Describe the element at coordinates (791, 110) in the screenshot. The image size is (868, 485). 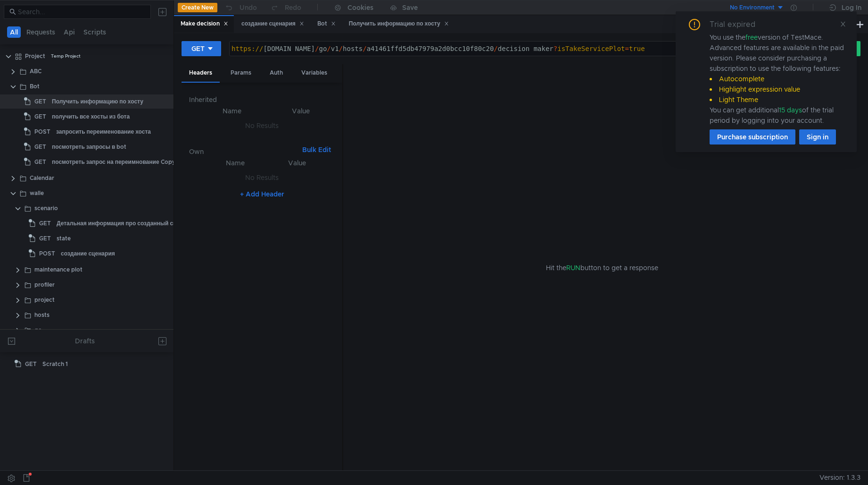
I see `span: 15 days` at that location.